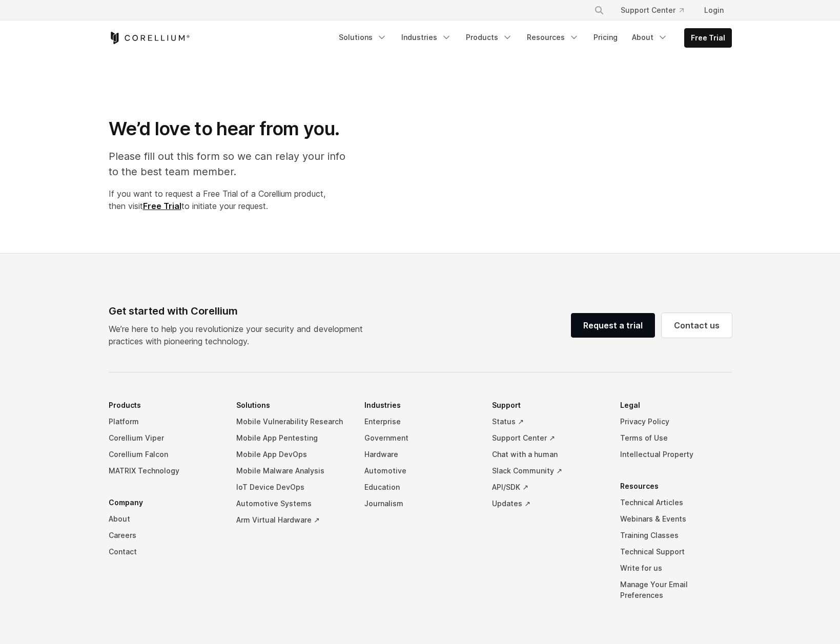  I want to click on a: Intellectual Property, so click(676, 455).